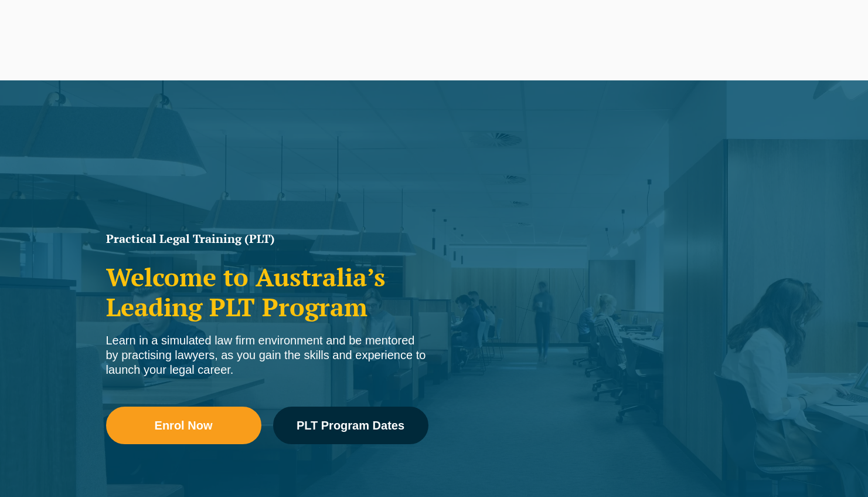 This screenshot has width=868, height=497. I want to click on a: PLT Program Dates, so click(351, 425).